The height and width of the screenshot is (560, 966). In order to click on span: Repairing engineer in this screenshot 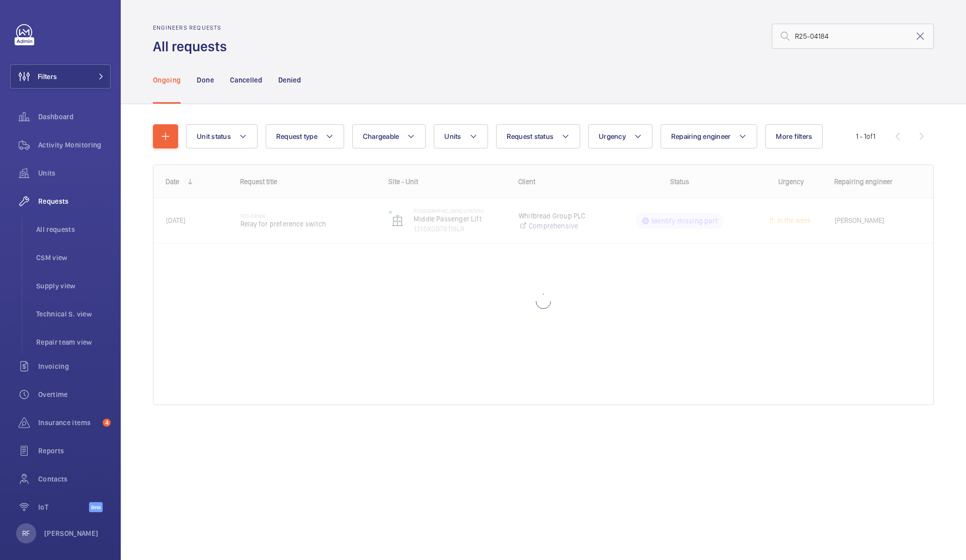, I will do `click(701, 136)`.